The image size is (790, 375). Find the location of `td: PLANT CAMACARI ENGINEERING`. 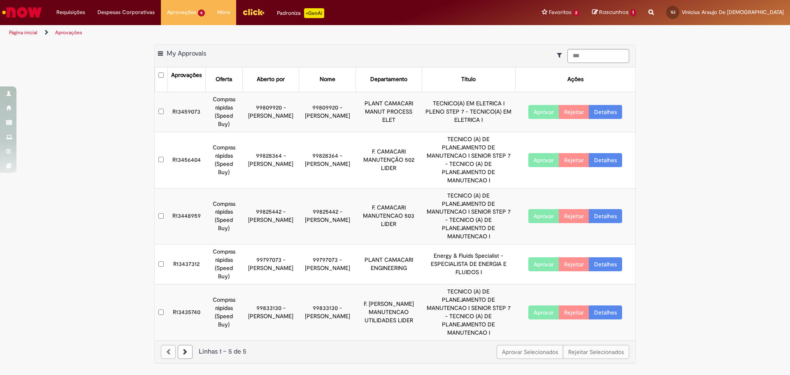

td: PLANT CAMACARI ENGINEERING is located at coordinates (388, 264).